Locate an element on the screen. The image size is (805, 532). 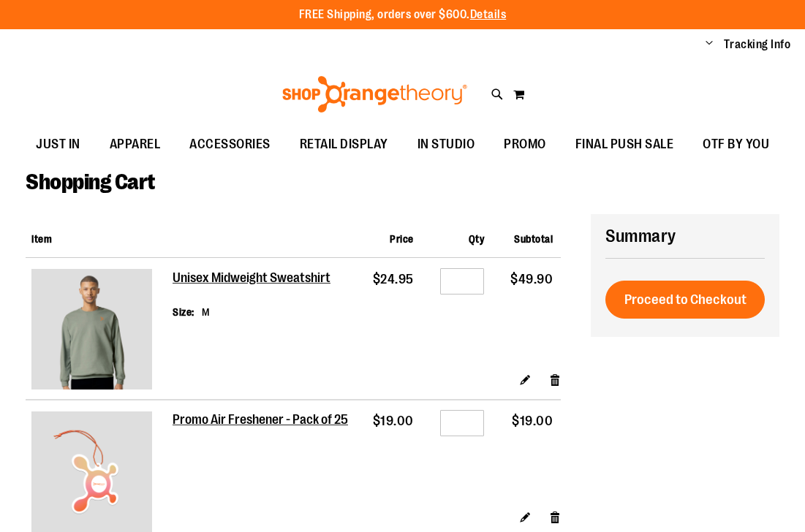
span: IN STUDIO is located at coordinates (446, 144).